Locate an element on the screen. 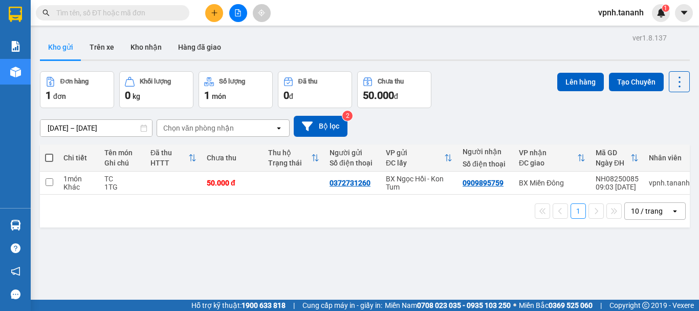 The image size is (699, 311). div: 0909895759 is located at coordinates (483, 183).